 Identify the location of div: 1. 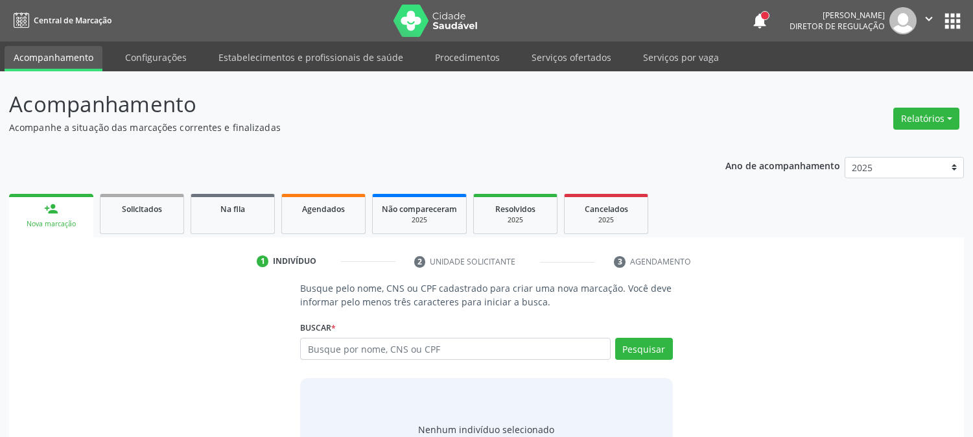
(263, 261).